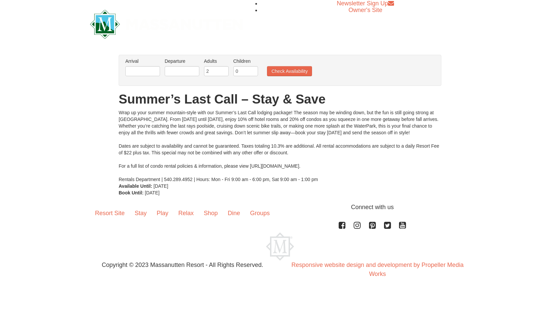 This screenshot has width=560, height=310. I want to click on label: Arrival, so click(143, 61).